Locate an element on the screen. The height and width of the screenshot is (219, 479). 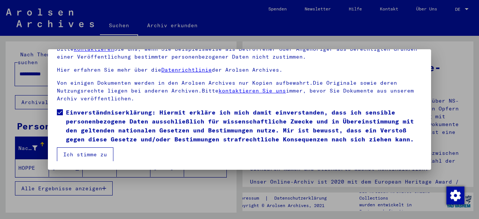
span: Einverständniserklärung: Hiermit erkläre ich mich damit einverstanden, dass ich sensible personen... is located at coordinates (244, 126).